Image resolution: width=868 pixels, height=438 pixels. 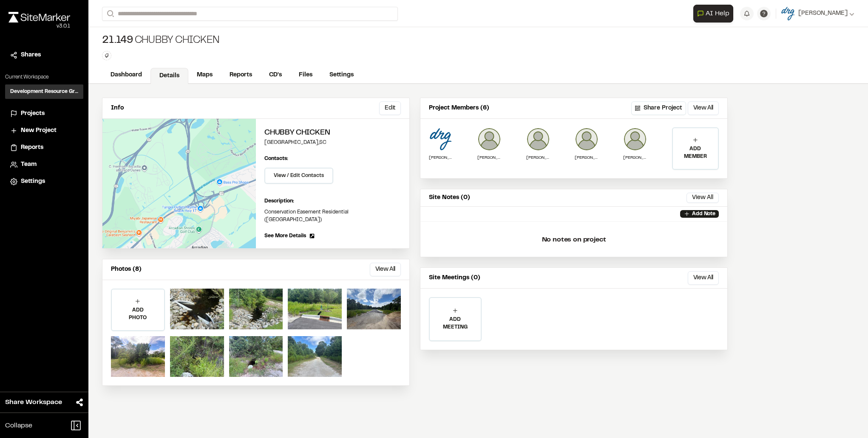 What do you see at coordinates (44, 165) in the screenshot?
I see `a: Team` at bounding box center [44, 165].